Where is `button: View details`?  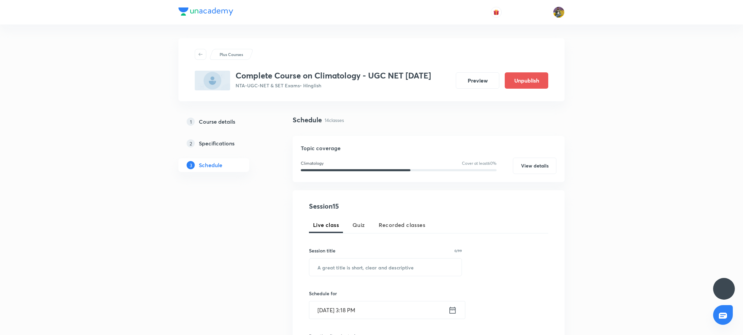 button: View details is located at coordinates (534, 166).